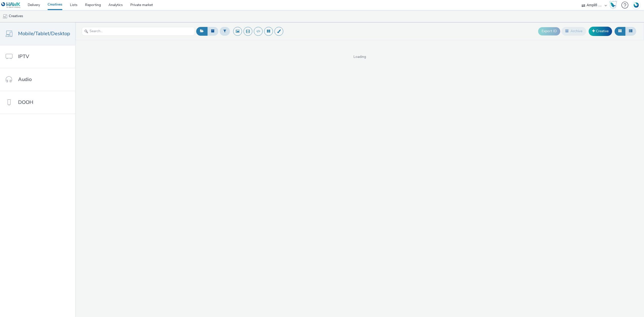 The width and height of the screenshot is (644, 317). I want to click on input: Search..., so click(138, 31).